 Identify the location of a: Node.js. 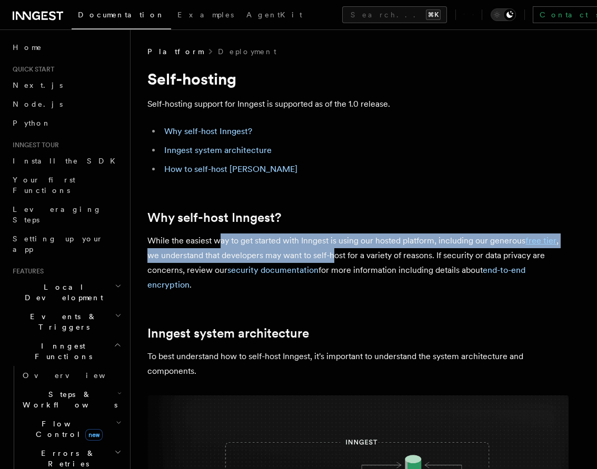
(66, 104).